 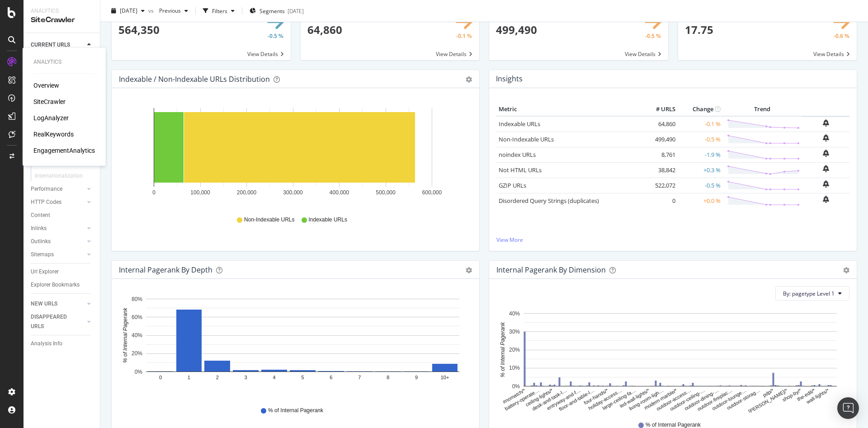 I want to click on text: the-edit/*, so click(x=806, y=394).